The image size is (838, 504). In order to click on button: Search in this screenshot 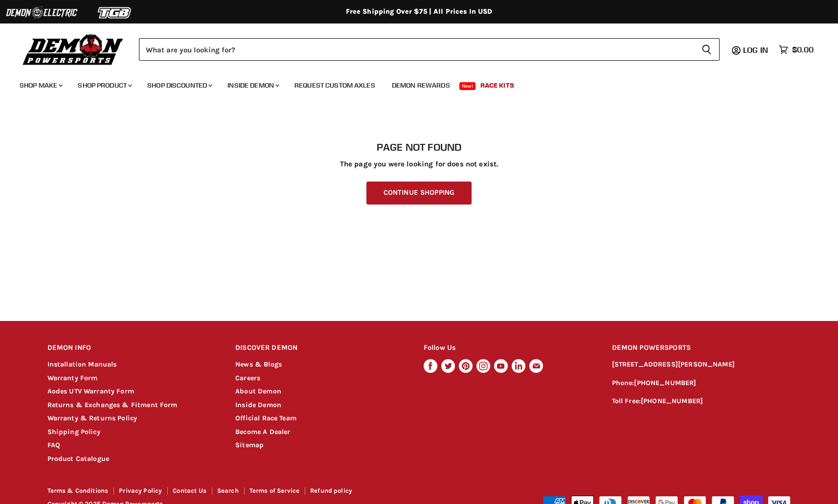, I will do `click(706, 50)`.